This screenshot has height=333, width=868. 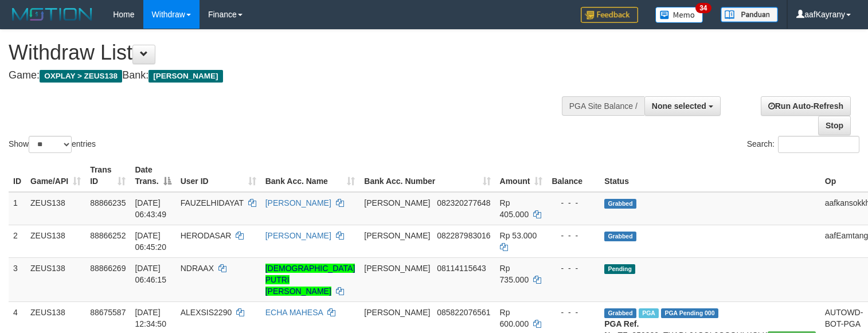 I want to click on div: PGA Site Balance /, so click(x=603, y=106).